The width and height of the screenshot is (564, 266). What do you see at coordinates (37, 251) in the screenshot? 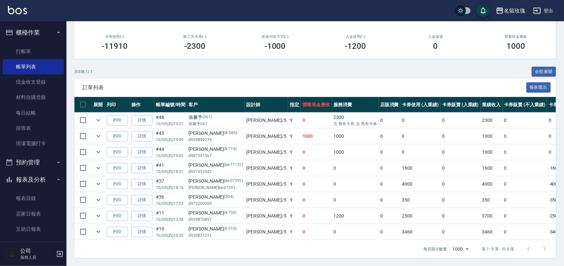
I see `h5: 公司` at bounding box center [37, 251].